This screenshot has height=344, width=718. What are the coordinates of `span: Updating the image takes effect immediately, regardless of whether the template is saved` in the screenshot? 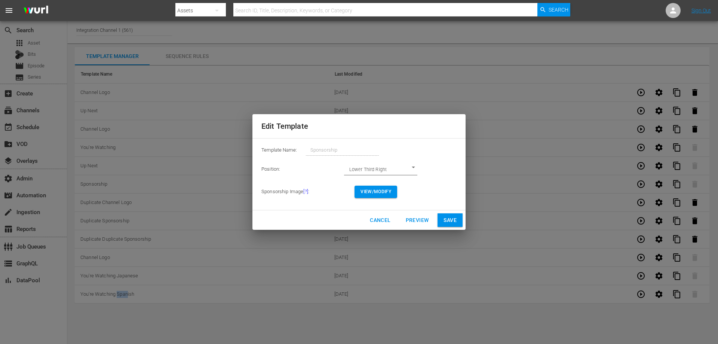 It's located at (306, 191).